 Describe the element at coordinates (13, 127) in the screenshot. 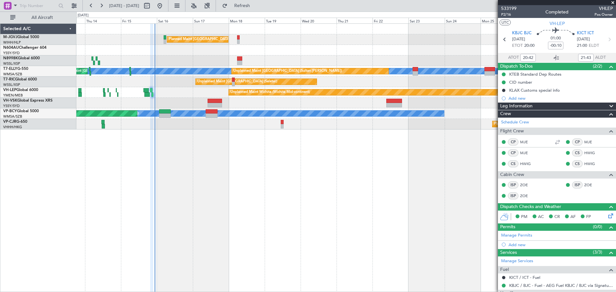

I see `a: VHHH/HKG` at that location.